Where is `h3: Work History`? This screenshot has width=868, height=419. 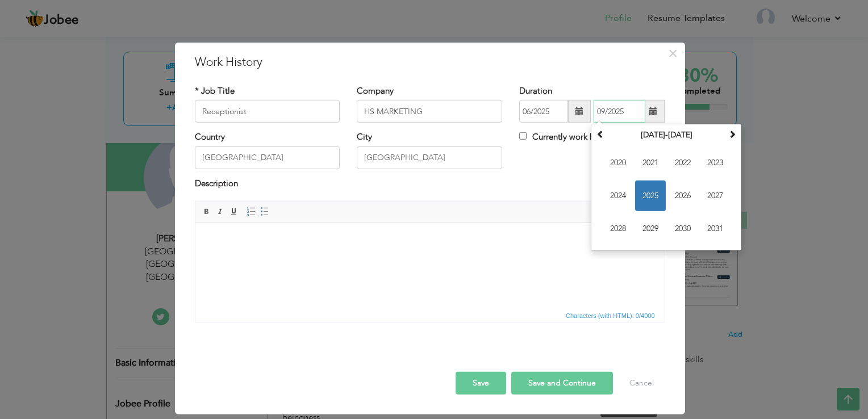
h3: Work History is located at coordinates (430, 62).